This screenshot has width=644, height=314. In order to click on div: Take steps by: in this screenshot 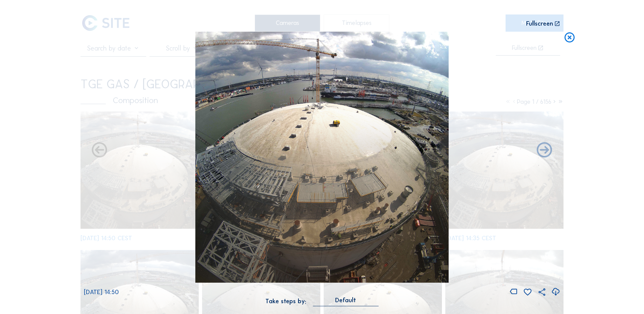, I will do `click(286, 301)`.